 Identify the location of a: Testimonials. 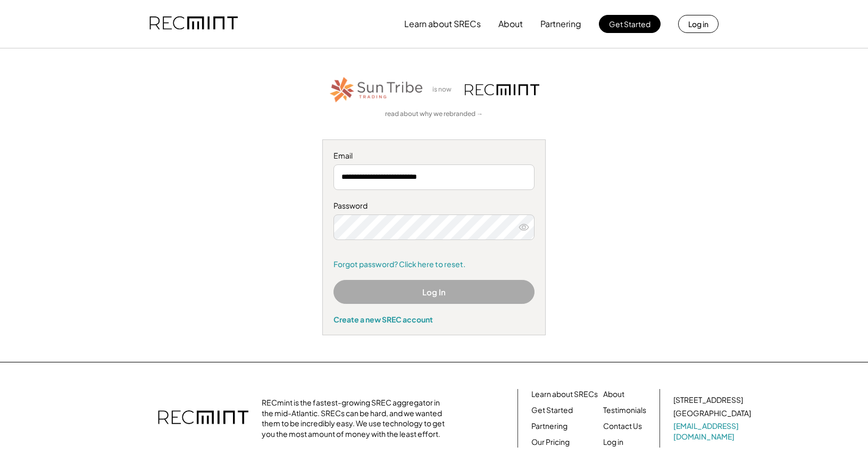
(624, 410).